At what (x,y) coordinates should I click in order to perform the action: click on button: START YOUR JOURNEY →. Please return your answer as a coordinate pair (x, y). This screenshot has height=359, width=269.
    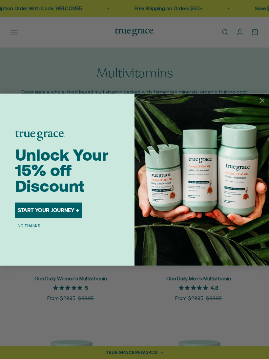
    Looking at the image, I should click on (49, 210).